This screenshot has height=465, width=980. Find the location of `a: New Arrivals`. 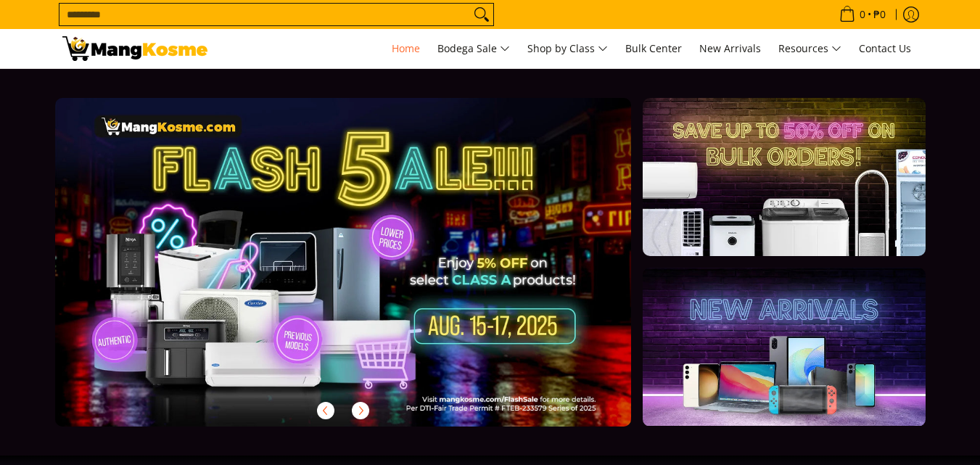

a: New Arrivals is located at coordinates (730, 49).